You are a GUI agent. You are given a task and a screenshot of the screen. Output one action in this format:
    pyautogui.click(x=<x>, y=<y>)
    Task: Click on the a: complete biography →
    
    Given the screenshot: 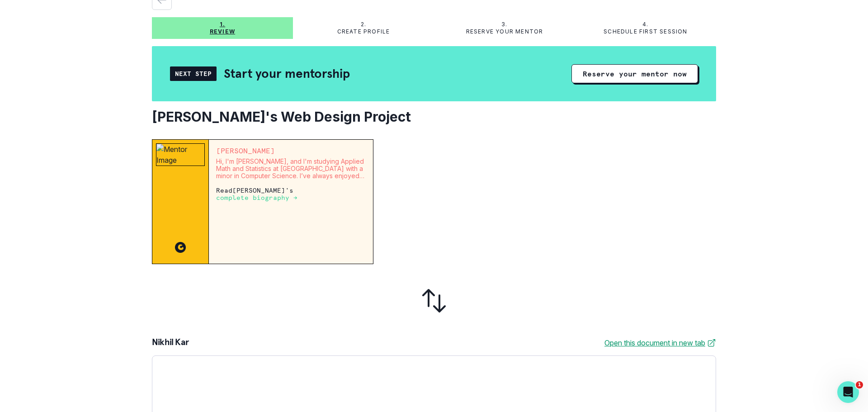 What is the action you would take?
    pyautogui.click(x=257, y=198)
    